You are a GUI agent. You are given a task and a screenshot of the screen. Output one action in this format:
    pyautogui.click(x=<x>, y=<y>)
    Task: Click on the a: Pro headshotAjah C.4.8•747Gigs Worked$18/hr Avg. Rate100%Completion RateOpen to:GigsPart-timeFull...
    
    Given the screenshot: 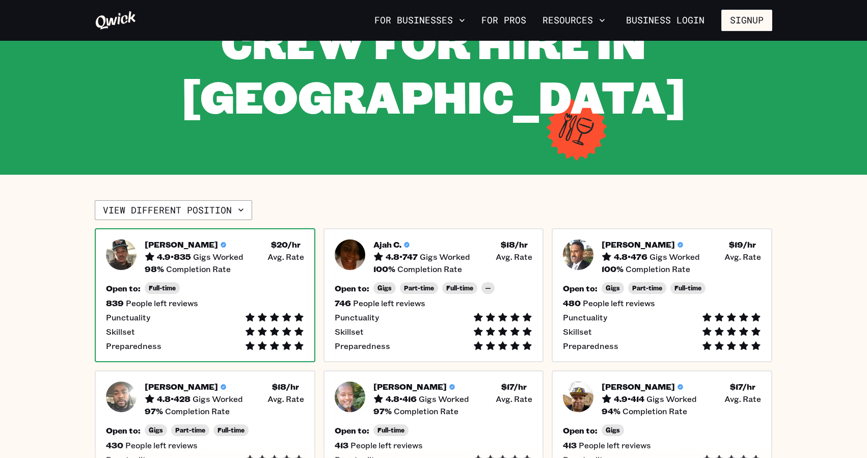 What is the action you would take?
    pyautogui.click(x=434, y=295)
    